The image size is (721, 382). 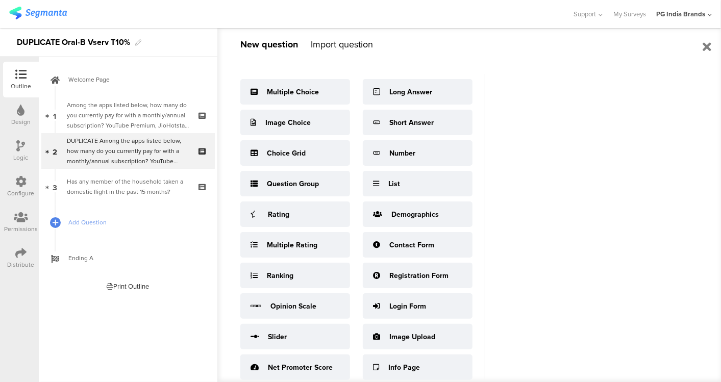 What do you see at coordinates (73, 42) in the screenshot?
I see `div: DUPLICATE Oral-B Vserv T10%` at bounding box center [73, 42].